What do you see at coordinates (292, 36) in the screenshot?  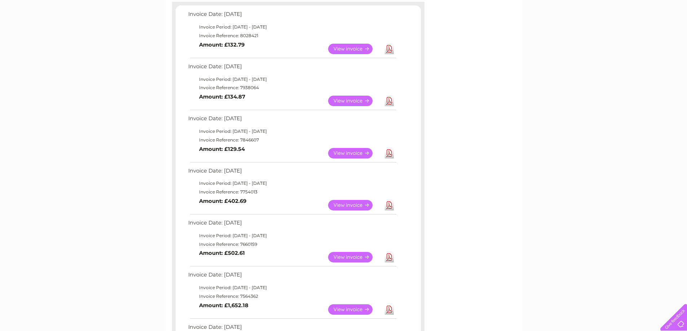 I see `td: Invoice Reference: 8028421` at bounding box center [292, 36].